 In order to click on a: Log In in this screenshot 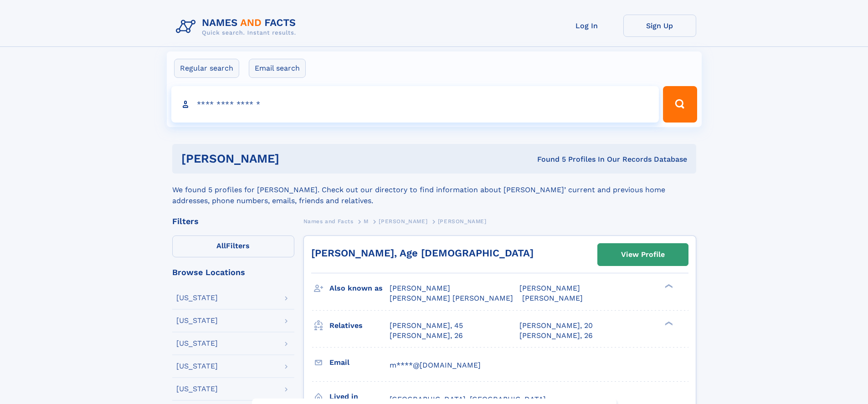, I will do `click(587, 26)`.